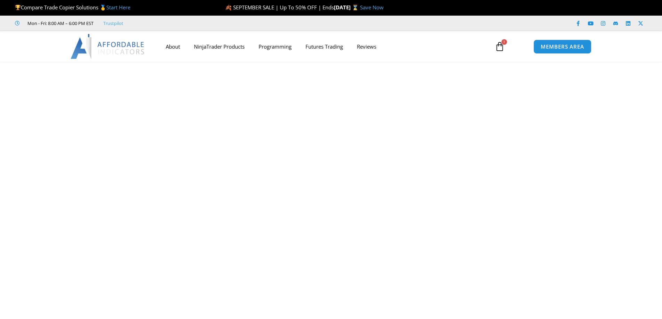  What do you see at coordinates (108, 47) in the screenshot?
I see `img: LogoAI | Affordable Indicators – NinjaTrader` at bounding box center [108, 47].